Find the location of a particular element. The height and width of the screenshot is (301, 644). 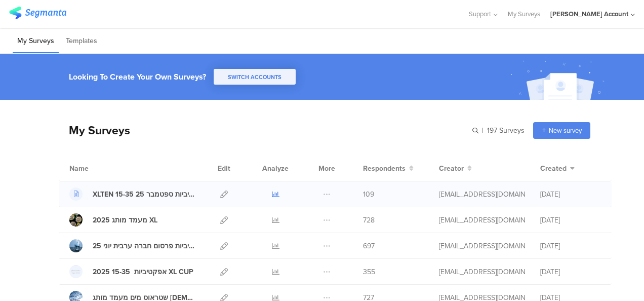

span: 197 Surveys is located at coordinates (506, 130).